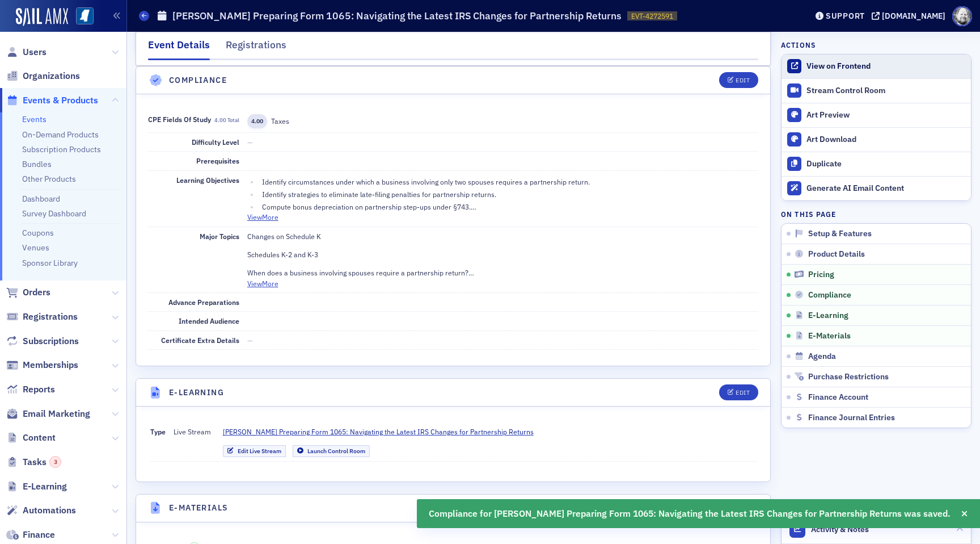 The width and height of the screenshot is (980, 544). I want to click on a: Events & Products, so click(52, 101).